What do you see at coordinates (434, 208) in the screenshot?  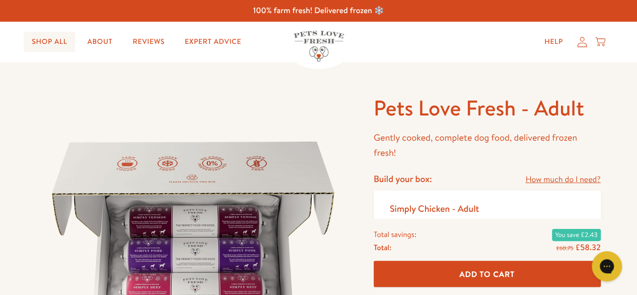 I see `div: Simply Chicken - Adult` at bounding box center [434, 208].